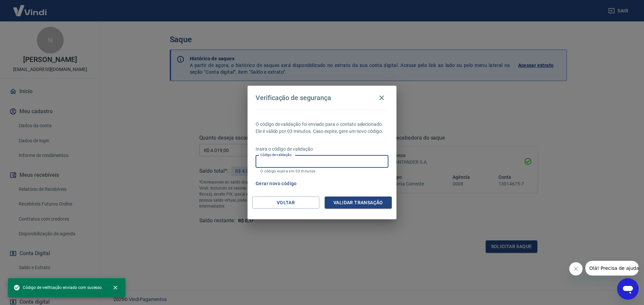 The image size is (644, 305). I want to click on p: Insira o código de validação, so click(322, 149).